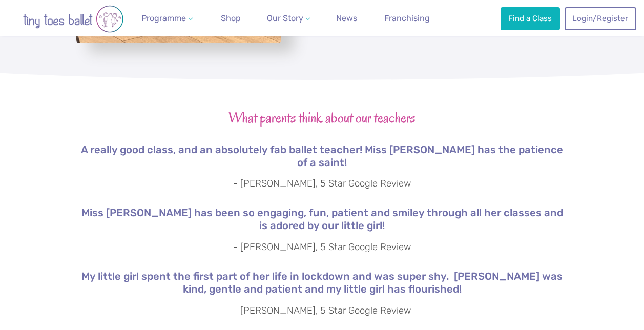 This screenshot has width=644, height=330. Describe the element at coordinates (288, 19) in the screenshot. I see `a: Our Story` at that location.